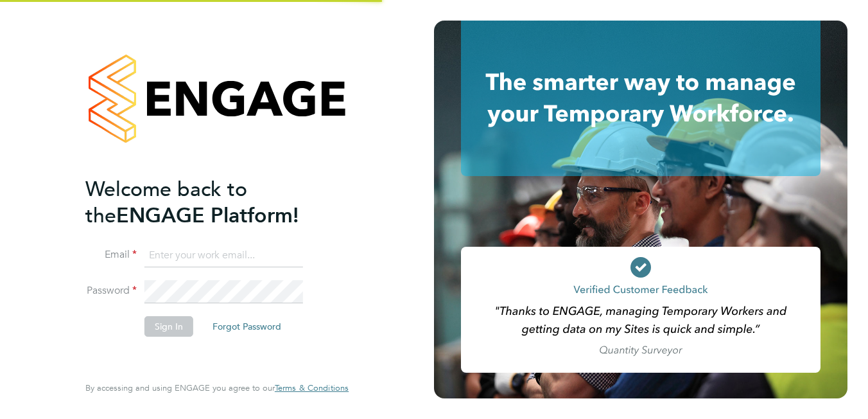 Image resolution: width=868 pixels, height=419 pixels. What do you see at coordinates (211, 203) in the screenshot?
I see `h2: ENGAGE Platform!` at bounding box center [211, 203].